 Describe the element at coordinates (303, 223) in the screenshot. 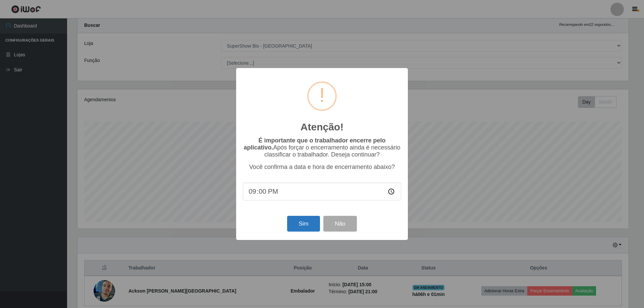

I see `button: Sim` at that location.